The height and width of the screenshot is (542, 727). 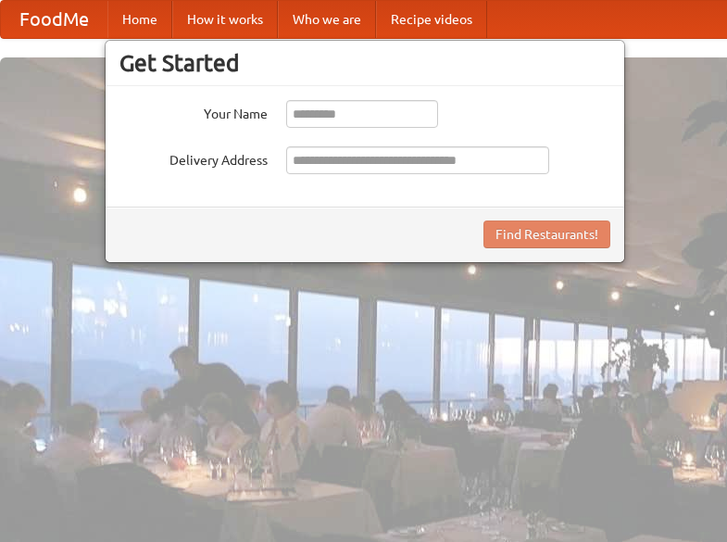 What do you see at coordinates (546, 234) in the screenshot?
I see `button: Find Restaurants!` at bounding box center [546, 234].